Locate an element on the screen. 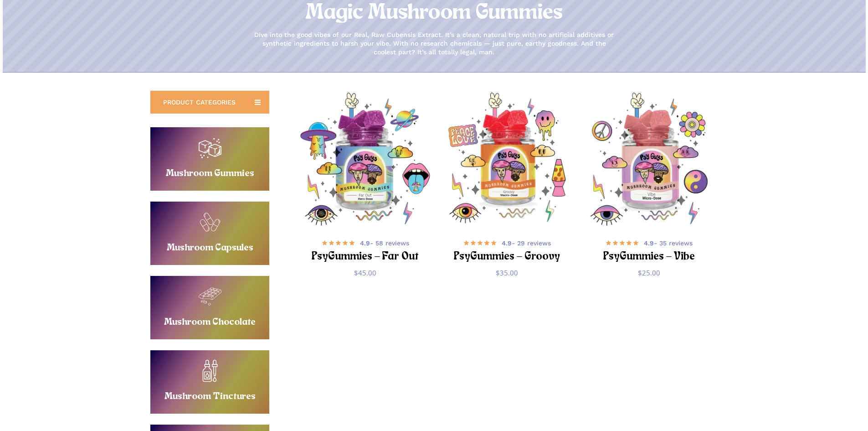 This screenshot has height=431, width=868. a: PsyGummies - Far Out is located at coordinates (365, 159).